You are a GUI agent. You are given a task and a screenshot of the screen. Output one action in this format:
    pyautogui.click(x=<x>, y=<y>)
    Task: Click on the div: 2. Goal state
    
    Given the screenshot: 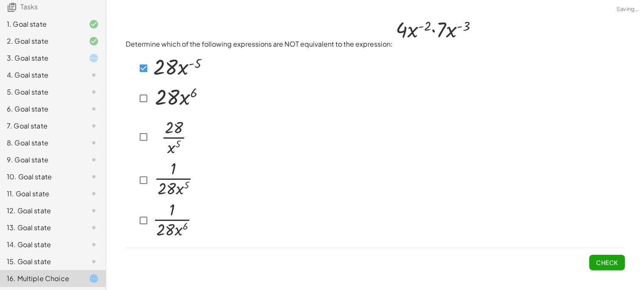 What is the action you would take?
    pyautogui.click(x=41, y=41)
    